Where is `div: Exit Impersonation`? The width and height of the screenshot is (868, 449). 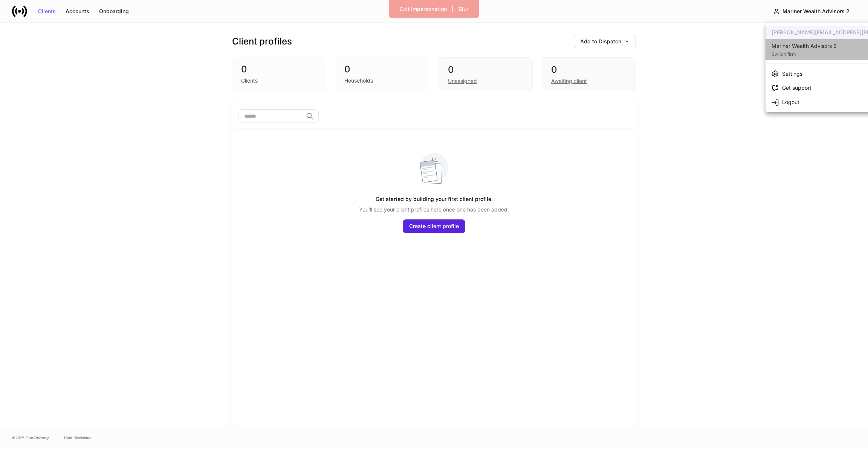 div: Exit Impersonation is located at coordinates (424, 9).